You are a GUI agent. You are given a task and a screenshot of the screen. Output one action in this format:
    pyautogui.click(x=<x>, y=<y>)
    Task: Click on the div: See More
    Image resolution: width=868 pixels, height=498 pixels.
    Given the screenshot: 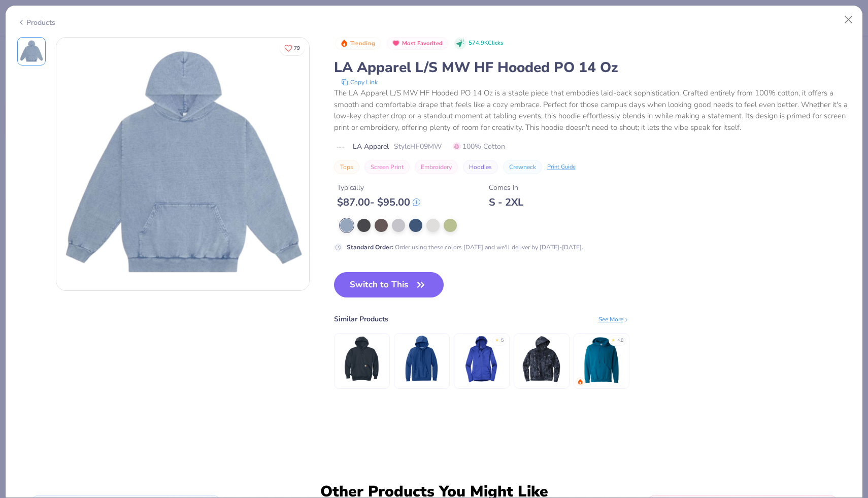 What is the action you would take?
    pyautogui.click(x=613, y=319)
    